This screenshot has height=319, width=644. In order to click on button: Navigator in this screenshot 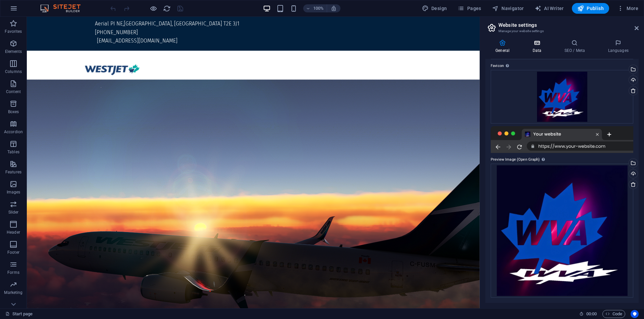, I will do `click(508, 8)`.